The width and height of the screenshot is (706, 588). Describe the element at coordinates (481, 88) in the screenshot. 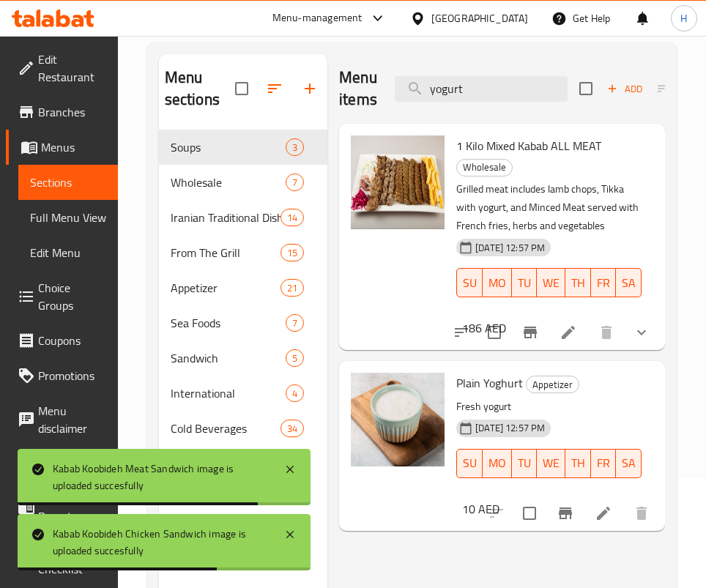

I see `input: search` at that location.